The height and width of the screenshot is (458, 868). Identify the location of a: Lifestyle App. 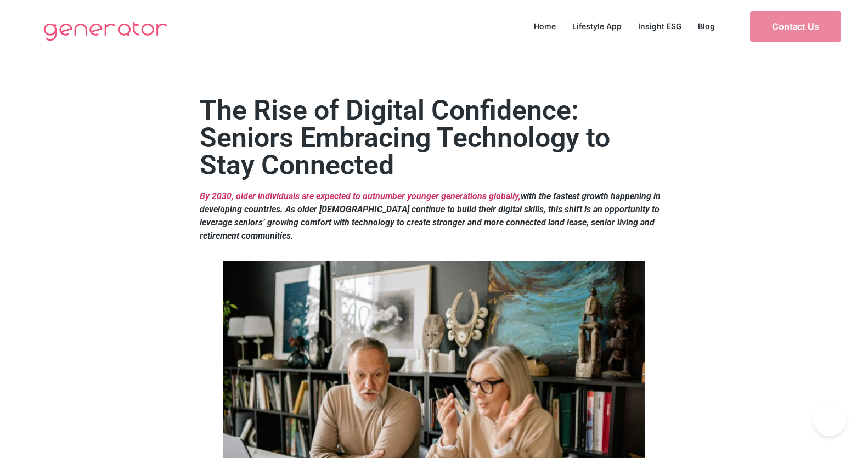
(597, 26).